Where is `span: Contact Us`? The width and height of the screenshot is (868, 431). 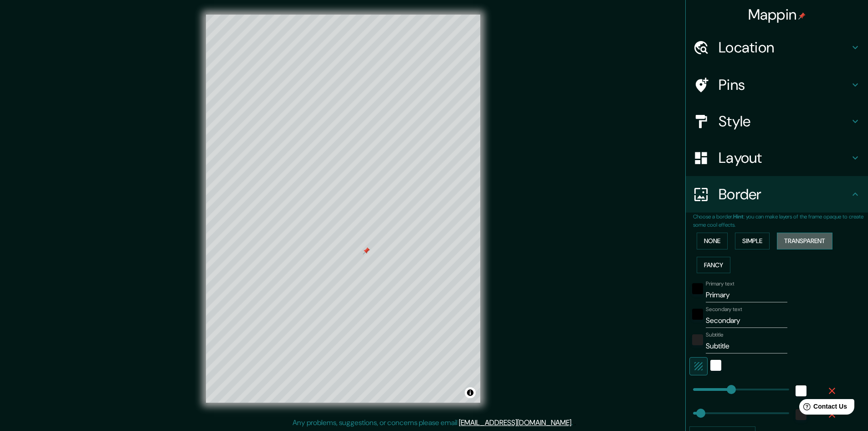
span: Contact Us is located at coordinates (43, 11).